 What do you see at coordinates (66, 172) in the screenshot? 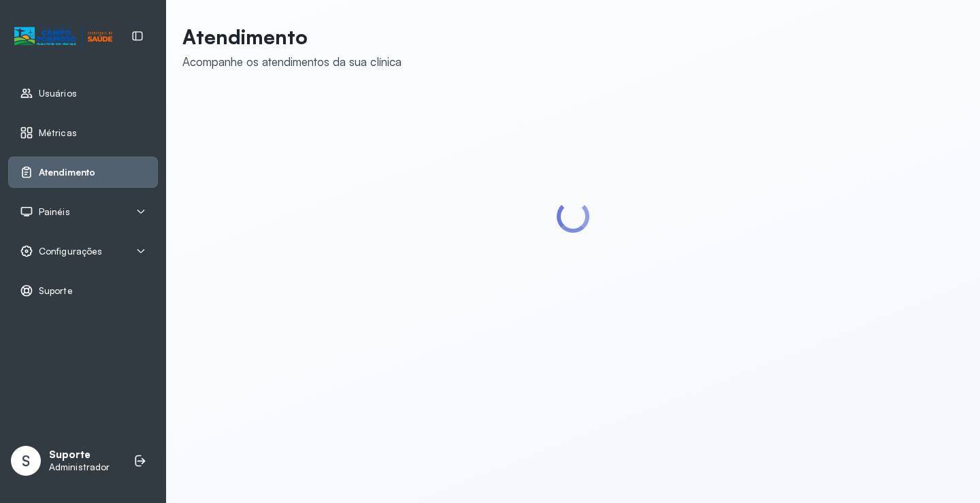
I see `span: Atendimento` at bounding box center [66, 172].